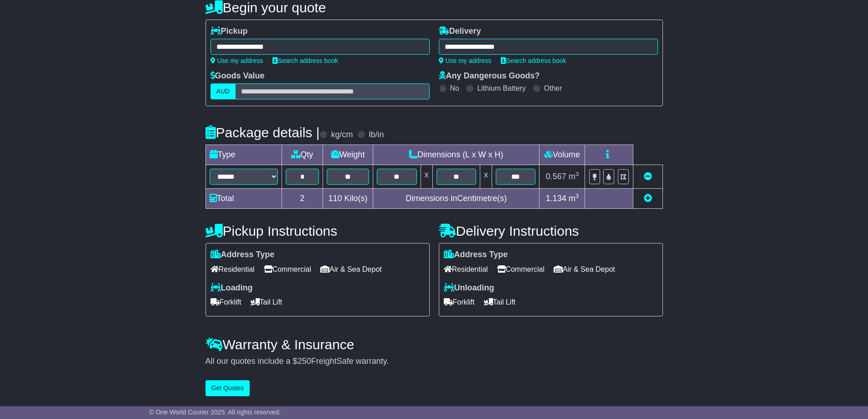 The width and height of the screenshot is (868, 419). Describe the element at coordinates (556, 176) in the screenshot. I see `span: 0.567` at that location.